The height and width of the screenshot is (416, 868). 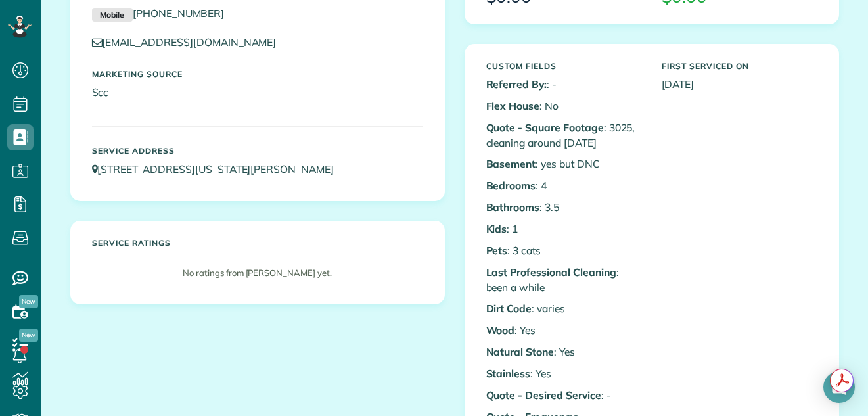 What do you see at coordinates (258, 150) in the screenshot?
I see `h5: Service Address` at bounding box center [258, 150].